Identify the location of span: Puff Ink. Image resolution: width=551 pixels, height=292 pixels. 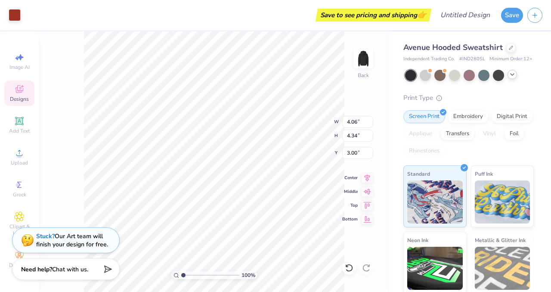
(484, 173).